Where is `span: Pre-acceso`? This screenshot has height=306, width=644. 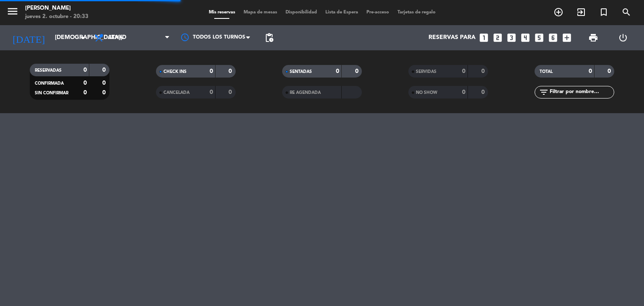
span: Pre-acceso is located at coordinates (377, 12).